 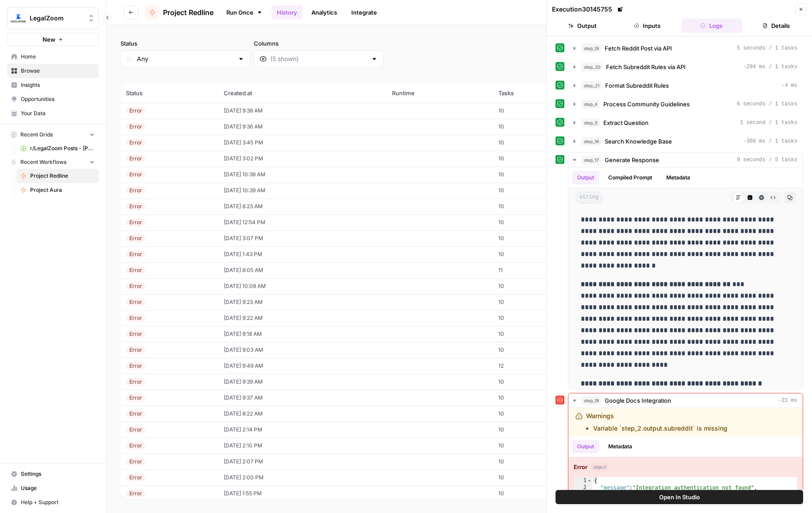 I want to click on span: step_21, so click(x=591, y=85).